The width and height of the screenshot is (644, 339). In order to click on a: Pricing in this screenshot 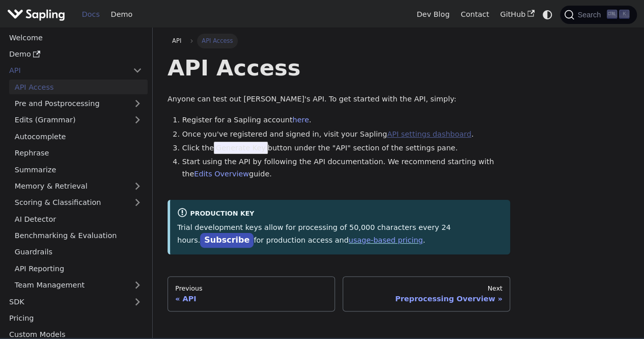, I will do `click(76, 318)`.